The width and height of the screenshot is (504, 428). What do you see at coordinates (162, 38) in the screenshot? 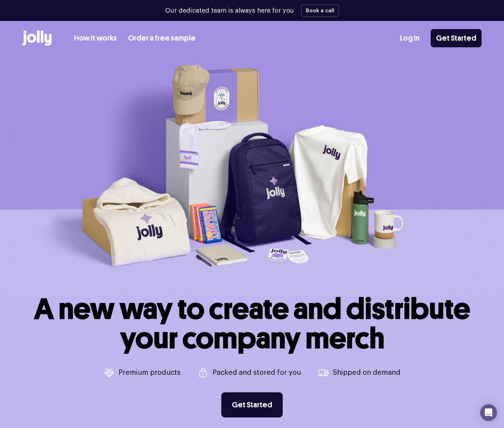
I see `a: Order a free sample` at bounding box center [162, 38].